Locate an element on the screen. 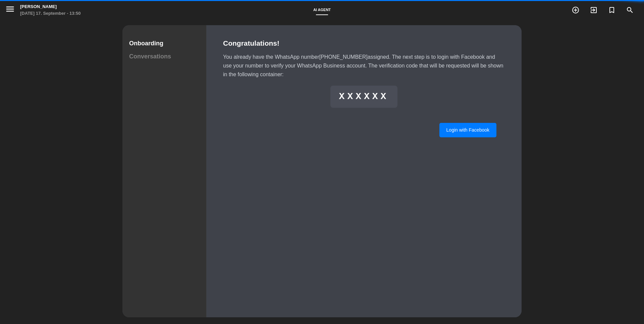 This screenshot has height=324, width=644. i: exit_to_app is located at coordinates (594, 10).